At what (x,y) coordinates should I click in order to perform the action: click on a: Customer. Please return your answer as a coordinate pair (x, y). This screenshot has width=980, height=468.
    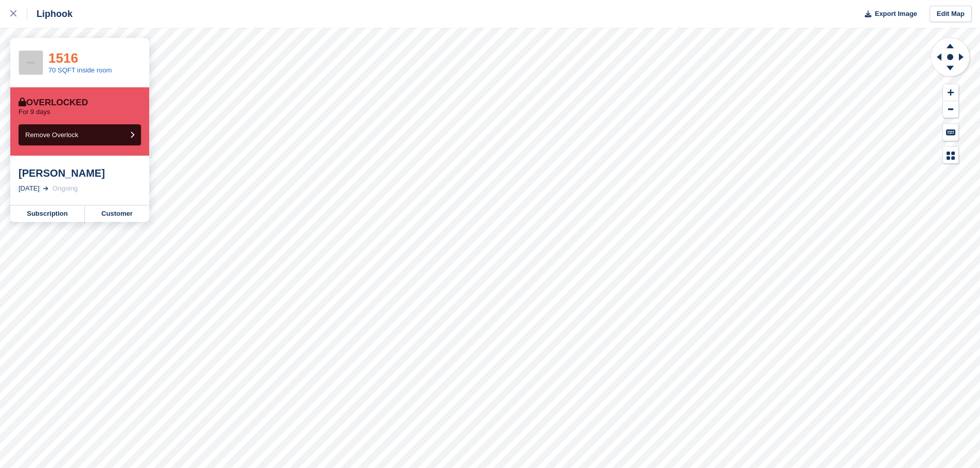
    Looking at the image, I should click on (117, 214).